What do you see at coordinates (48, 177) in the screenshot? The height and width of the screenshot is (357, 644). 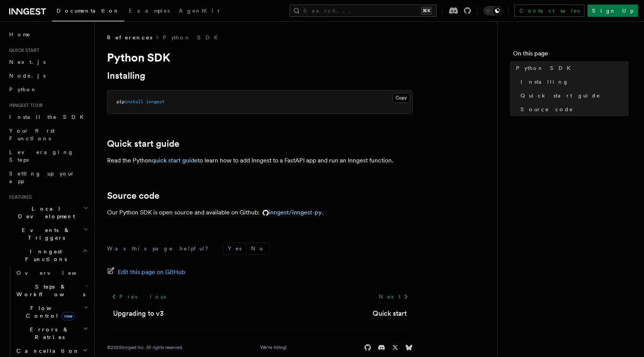 I see `a: Setting up your app` at bounding box center [48, 177].